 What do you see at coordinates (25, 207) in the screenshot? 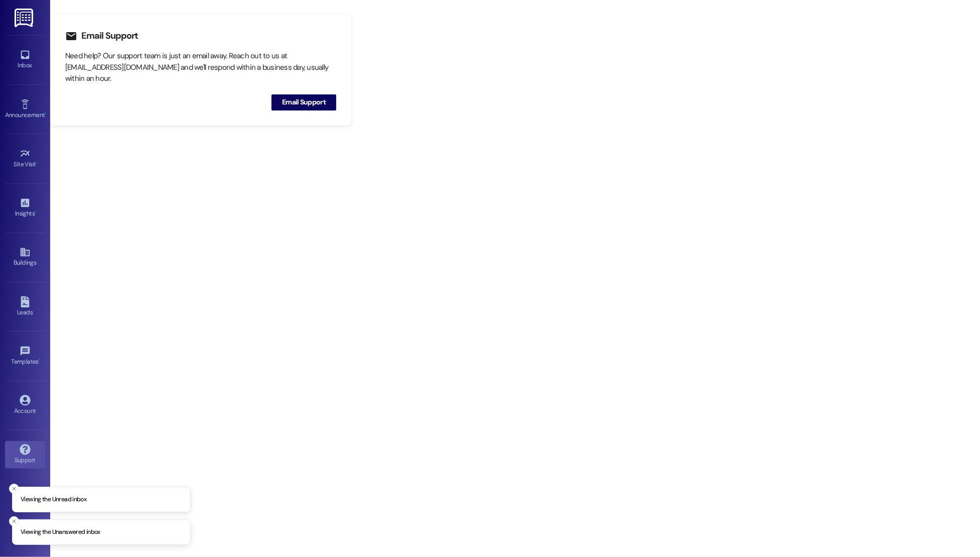
I see `a: Insights •` at bounding box center [25, 207].